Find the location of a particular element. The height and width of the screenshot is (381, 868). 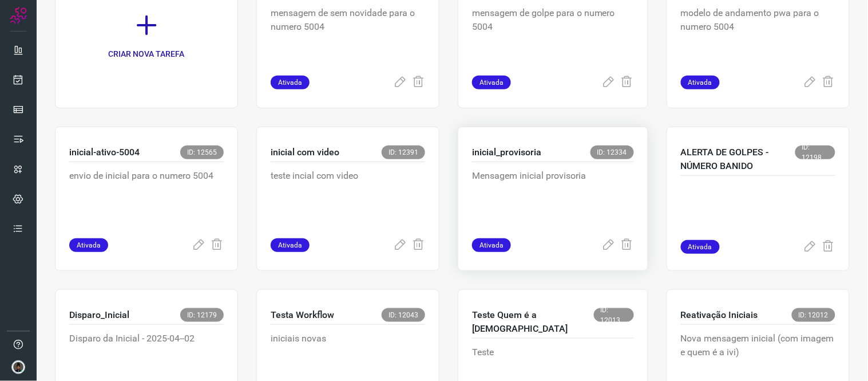

img: d44150f10045ac5288e451a80f22ca79.png is located at coordinates (19, 367).